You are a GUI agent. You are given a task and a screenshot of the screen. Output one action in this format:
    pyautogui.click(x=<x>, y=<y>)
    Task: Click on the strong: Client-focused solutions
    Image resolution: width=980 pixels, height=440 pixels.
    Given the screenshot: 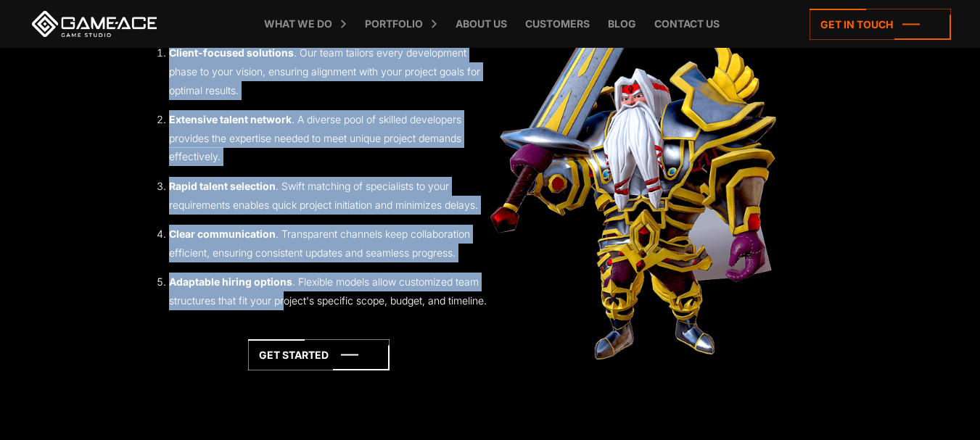 What is the action you would take?
    pyautogui.click(x=231, y=52)
    